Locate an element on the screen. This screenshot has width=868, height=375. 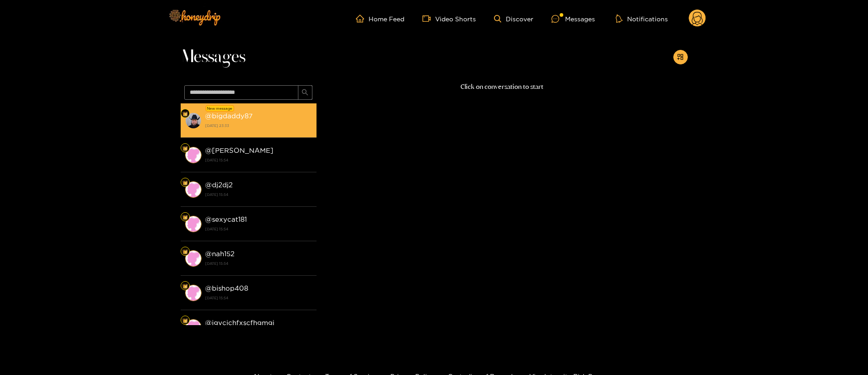
span: Messages is located at coordinates (213, 57).